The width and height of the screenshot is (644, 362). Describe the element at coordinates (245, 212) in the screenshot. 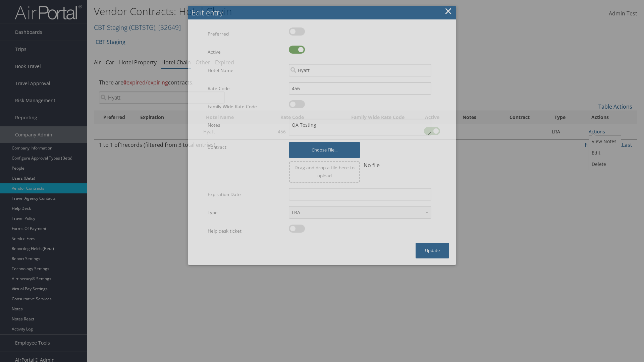

I see `label: Type` at that location.